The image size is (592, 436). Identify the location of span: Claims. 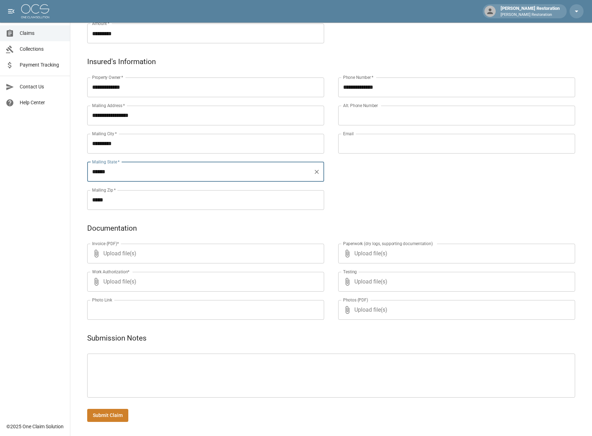
(42, 33).